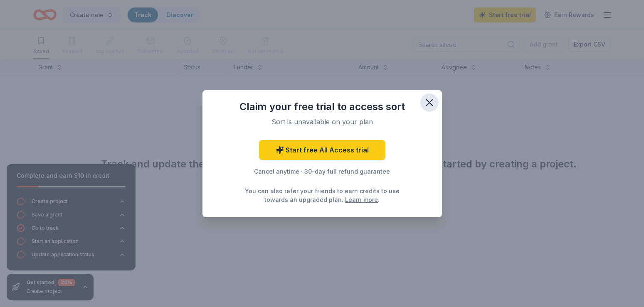  Describe the element at coordinates (322, 122) in the screenshot. I see `div: Sort is unavailable on your plan` at that location.